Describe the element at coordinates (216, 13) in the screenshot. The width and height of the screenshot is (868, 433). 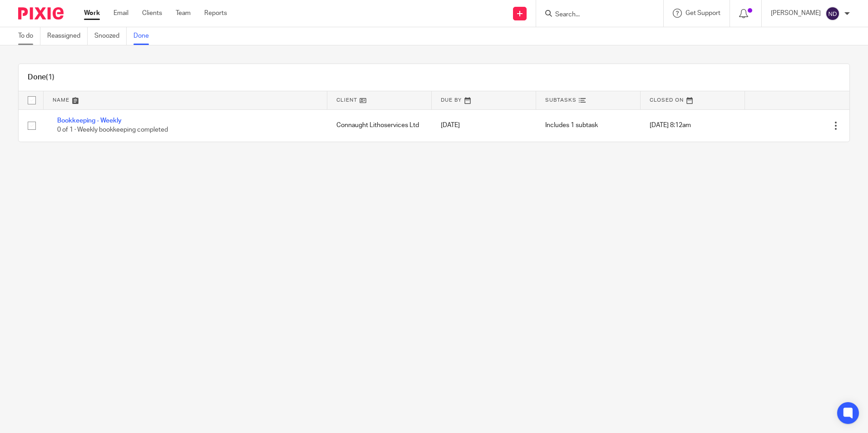
I see `a: Reports` at that location.